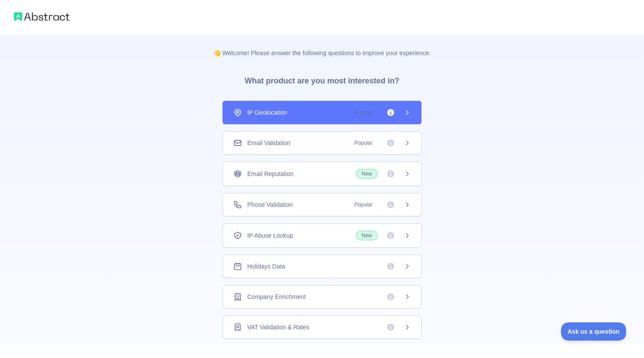 The image size is (644, 358). I want to click on span: IP Geolocation, so click(267, 112).